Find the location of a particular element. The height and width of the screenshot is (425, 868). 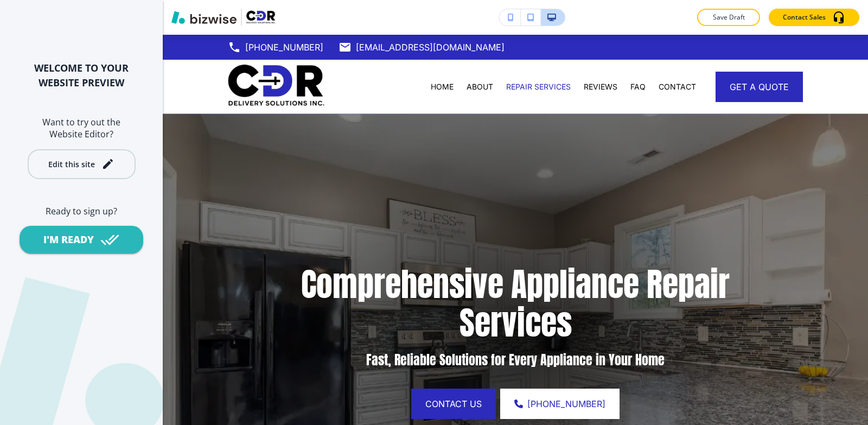

p: ABOUT is located at coordinates (479, 87).